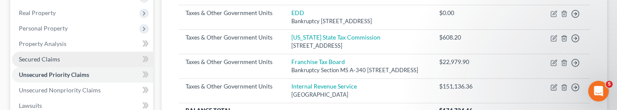 This screenshot has width=617, height=110. I want to click on a: Property Analysis, so click(82, 44).